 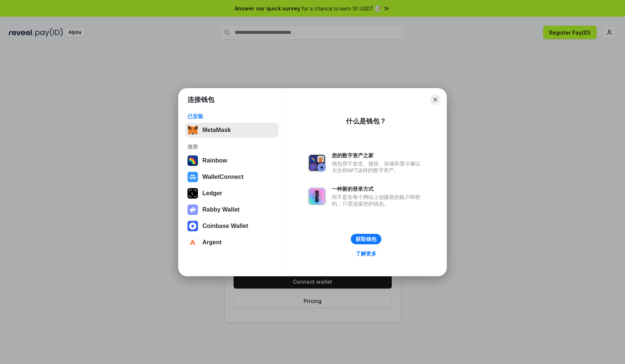 What do you see at coordinates (232, 242) in the screenshot?
I see `button: Argent` at bounding box center [232, 242].